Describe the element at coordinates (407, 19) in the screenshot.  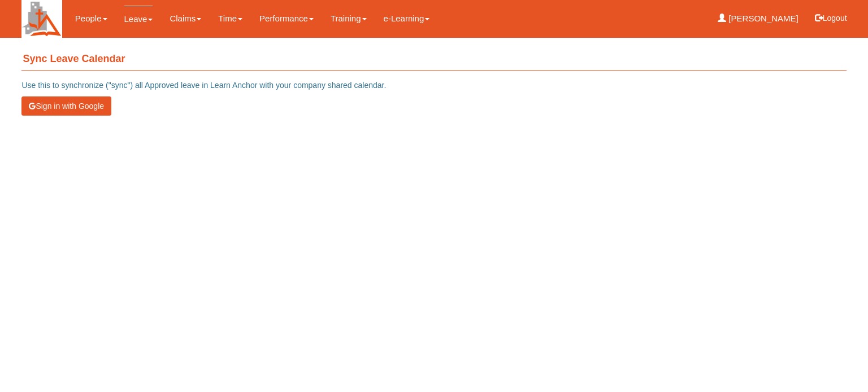
I see `a: e-Learning` at that location.